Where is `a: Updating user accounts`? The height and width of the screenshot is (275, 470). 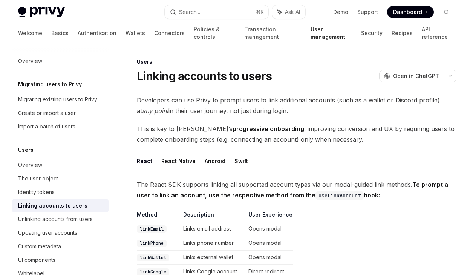 a: Updating user accounts is located at coordinates (60, 233).